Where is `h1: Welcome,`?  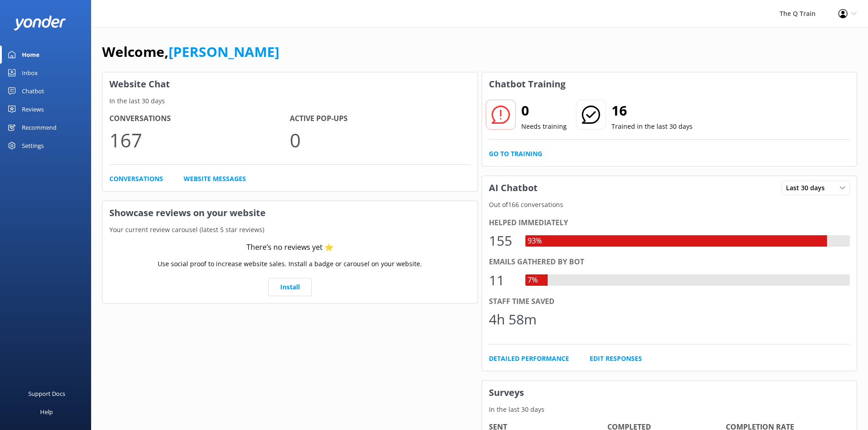
h1: Welcome, is located at coordinates (191, 52).